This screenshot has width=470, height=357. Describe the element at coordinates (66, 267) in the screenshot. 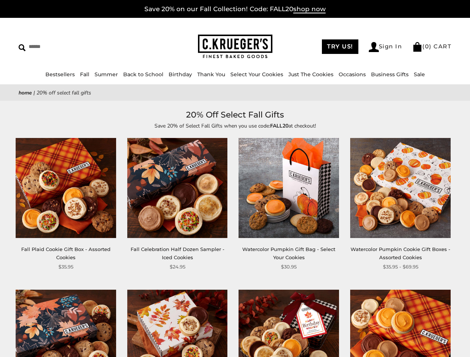

I see `span: $35.95` at that location.